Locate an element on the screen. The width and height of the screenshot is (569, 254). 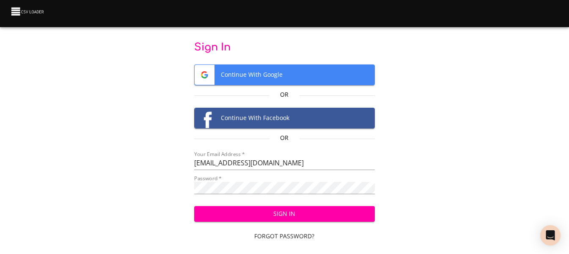
button: Google logoContinue With Google is located at coordinates (284, 74).